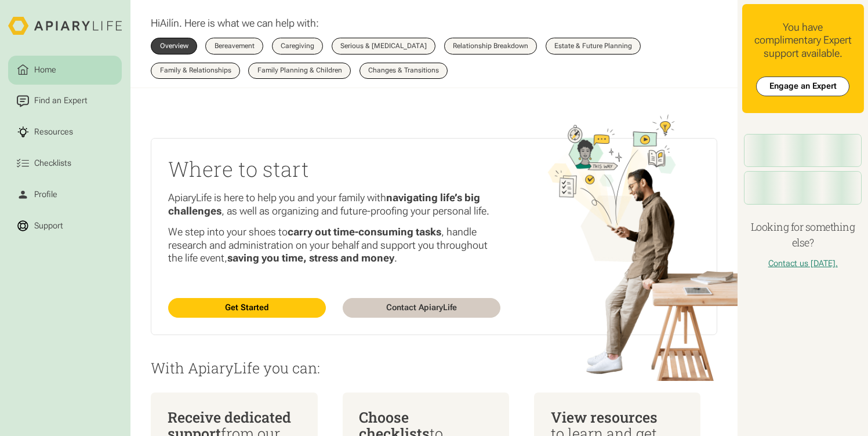  I want to click on div: Family Planning & Children, so click(300, 71).